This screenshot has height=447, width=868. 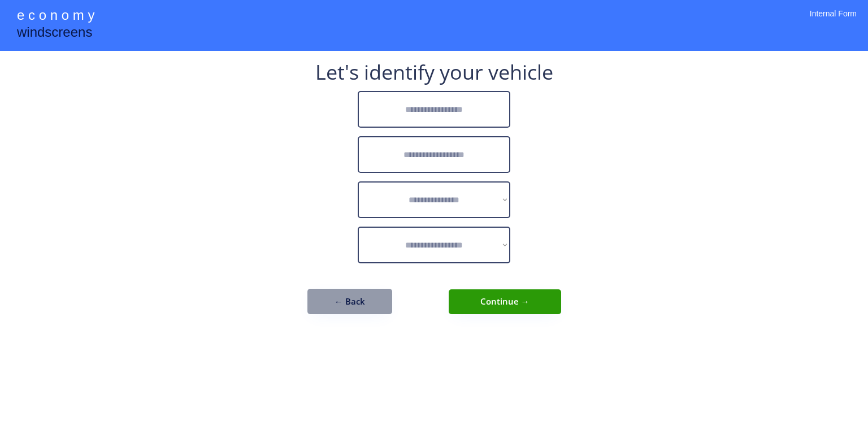 I want to click on div: Let's identify your vehicle, so click(x=434, y=73).